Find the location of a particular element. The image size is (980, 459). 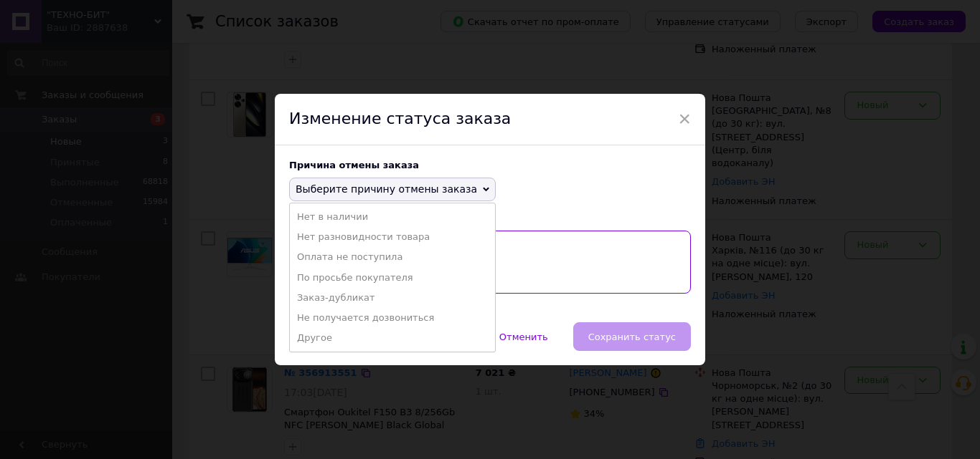

li: Другое is located at coordinates (392, 339).